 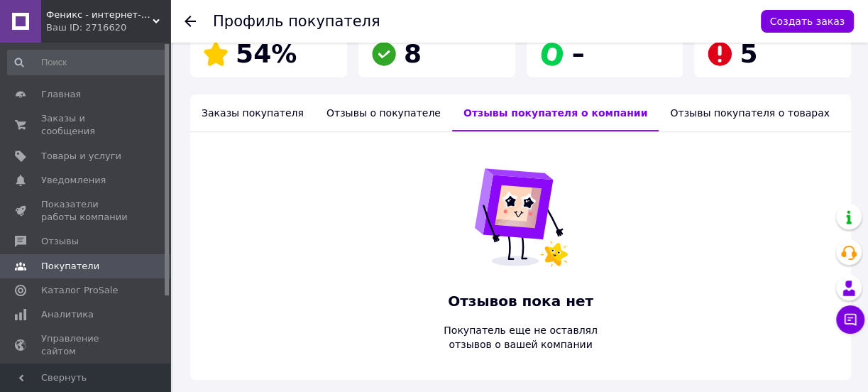 What do you see at coordinates (68, 314) in the screenshot?
I see `span: Аналитика` at bounding box center [68, 314].